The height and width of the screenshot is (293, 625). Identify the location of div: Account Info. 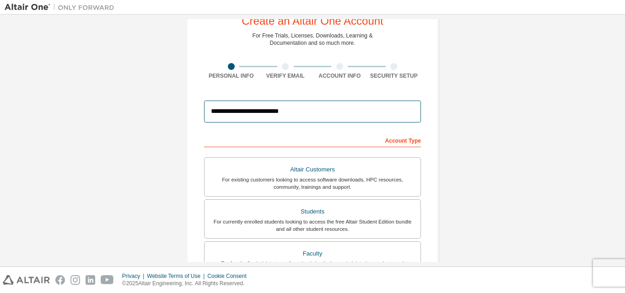
(339, 76).